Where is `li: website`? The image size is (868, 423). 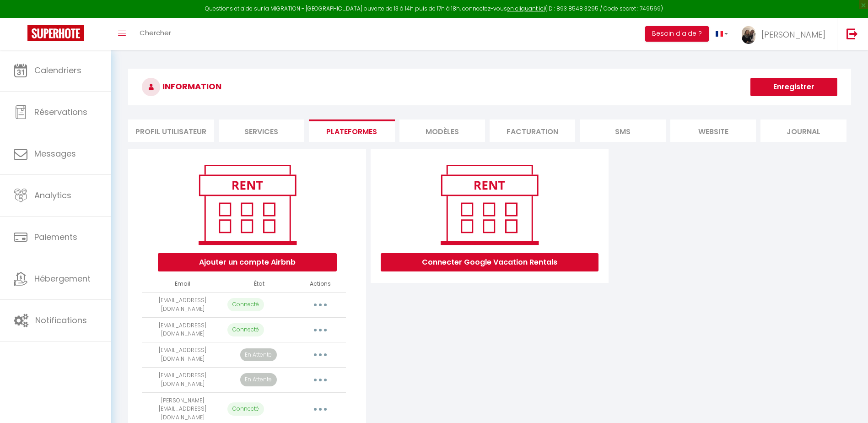
li: website is located at coordinates (713, 131).